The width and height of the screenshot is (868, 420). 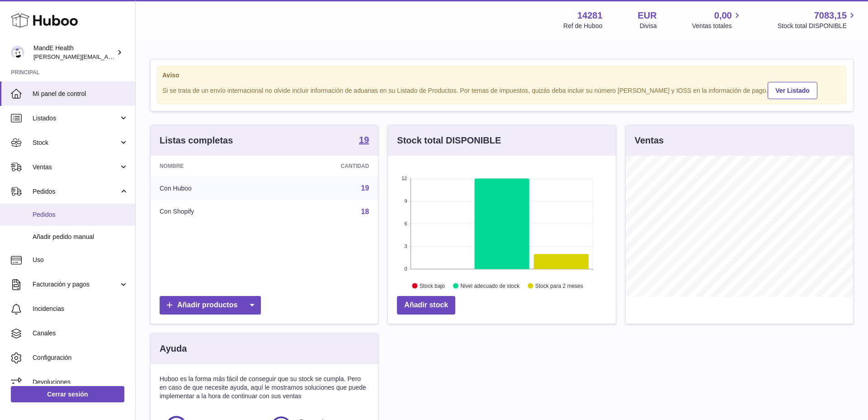 I want to click on div: Divisa, so click(x=649, y=26).